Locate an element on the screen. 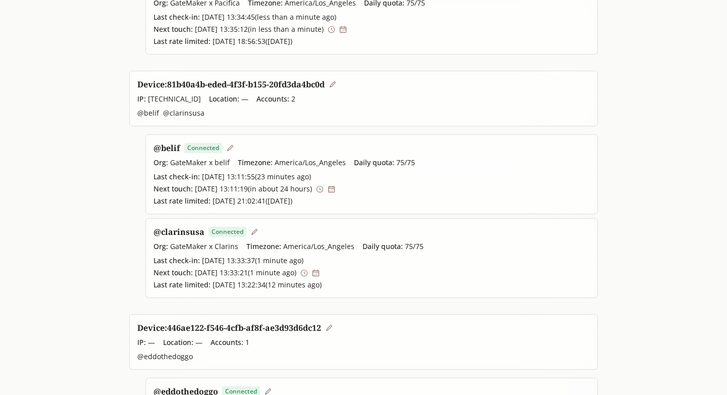 Image resolution: width=727 pixels, height=395 pixels. span: 1 is located at coordinates (230, 342).